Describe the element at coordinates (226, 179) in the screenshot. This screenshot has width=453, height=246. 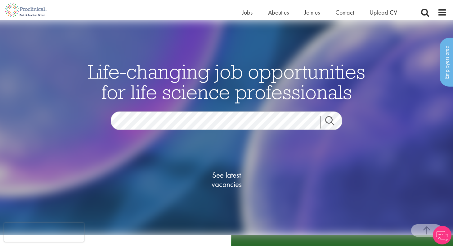
I see `a: See latestvacancies` at that location.